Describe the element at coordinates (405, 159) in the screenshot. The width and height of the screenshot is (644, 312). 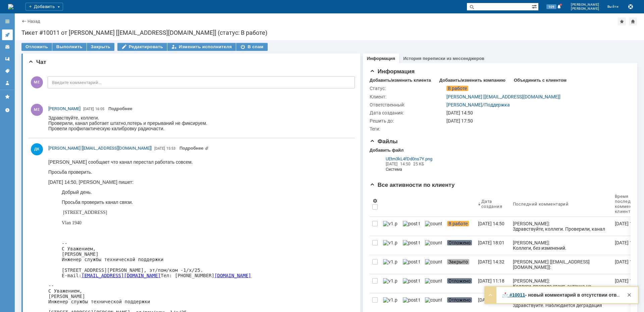
I see `span: UEtm3kL4fDd0ns7Y` at that location.